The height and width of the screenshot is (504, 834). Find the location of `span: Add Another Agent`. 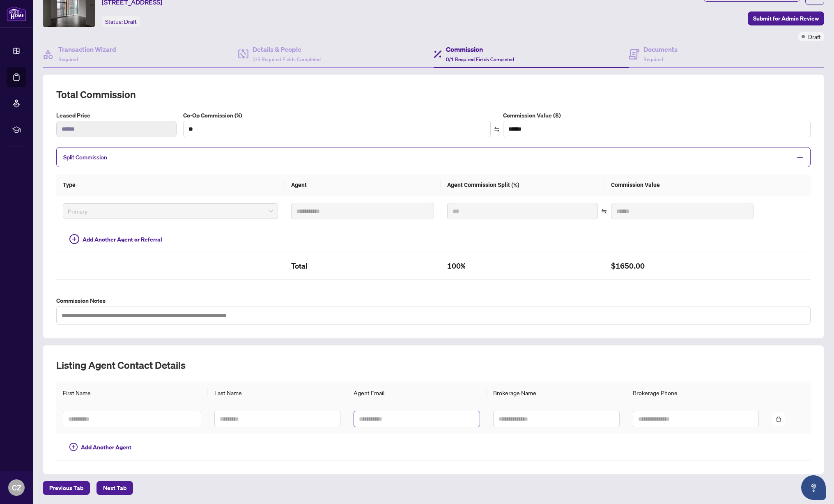

span: Add Another Agent is located at coordinates (106, 447).